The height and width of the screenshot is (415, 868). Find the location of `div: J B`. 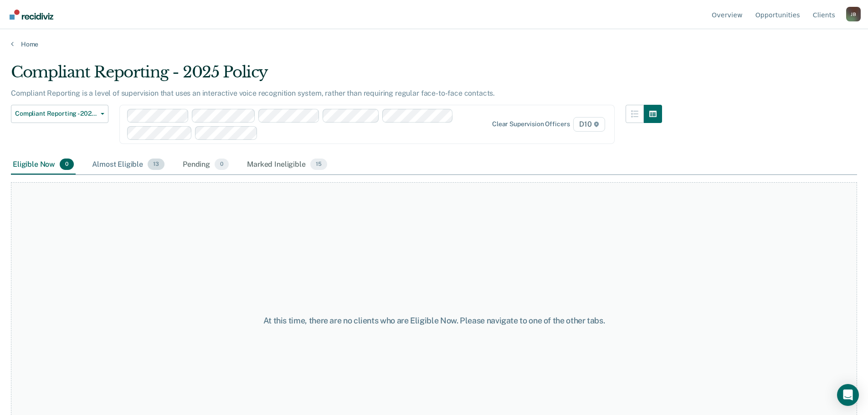

div: J B is located at coordinates (854, 14).